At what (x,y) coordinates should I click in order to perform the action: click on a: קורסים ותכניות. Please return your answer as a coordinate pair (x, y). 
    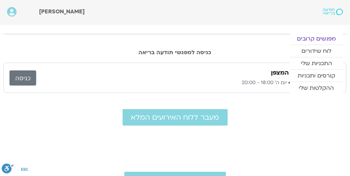
    Looking at the image, I should click on (316, 76).